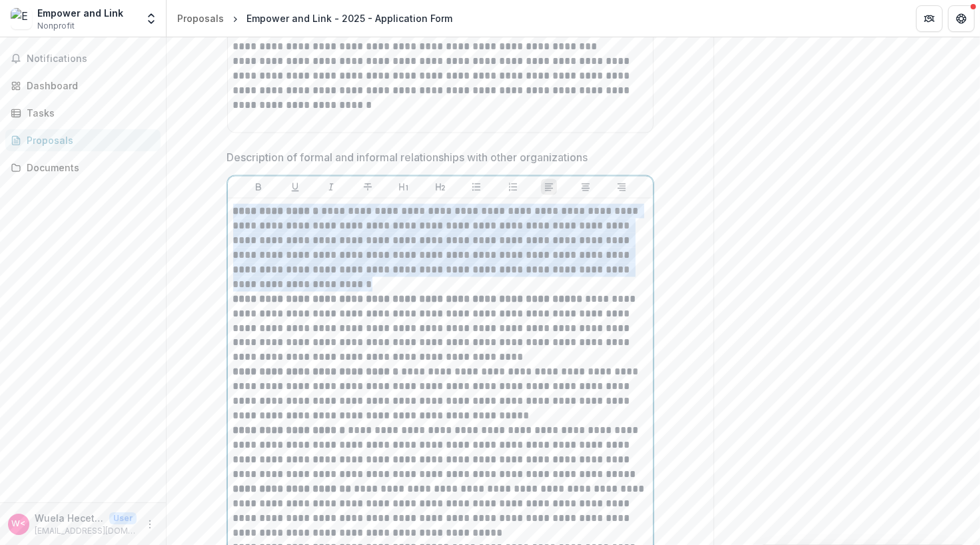 Image resolution: width=980 pixels, height=545 pixels. What do you see at coordinates (19, 523) in the screenshot?
I see `div: Wuela Heceta <support@empowerandlink.org>` at bounding box center [19, 523].